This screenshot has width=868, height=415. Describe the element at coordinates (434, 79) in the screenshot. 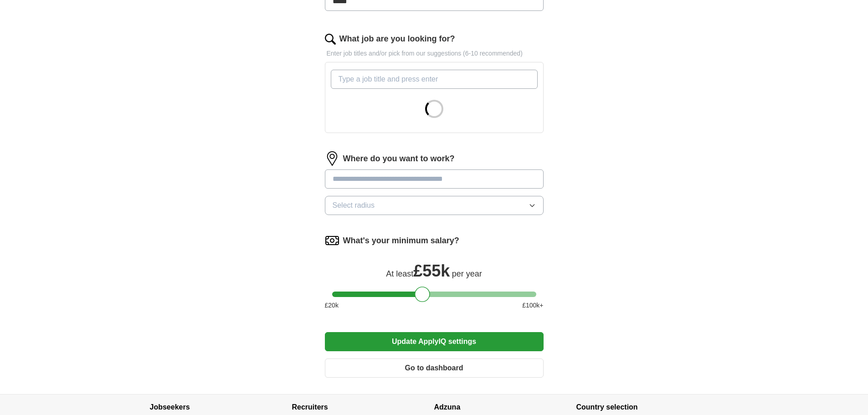

I see `input: Type a job title and press enter` at that location.